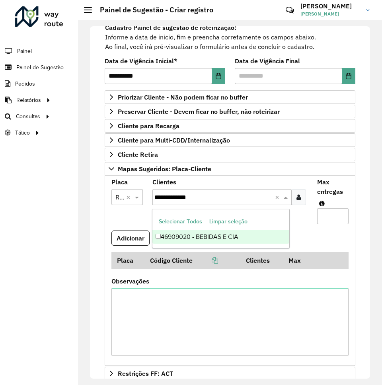 Image resolution: width=382 pixels, height=385 pixels. I want to click on th: Max, so click(299, 260).